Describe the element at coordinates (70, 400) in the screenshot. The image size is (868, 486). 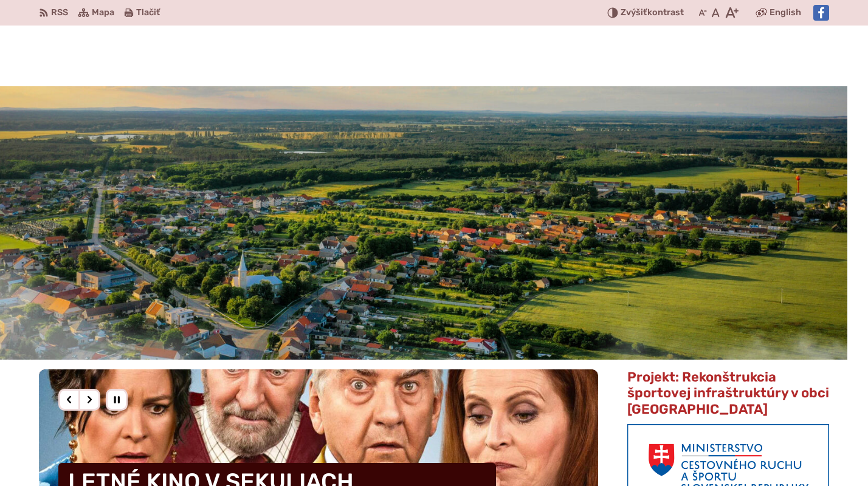
I see `div: Predošlý slajd` at that location.